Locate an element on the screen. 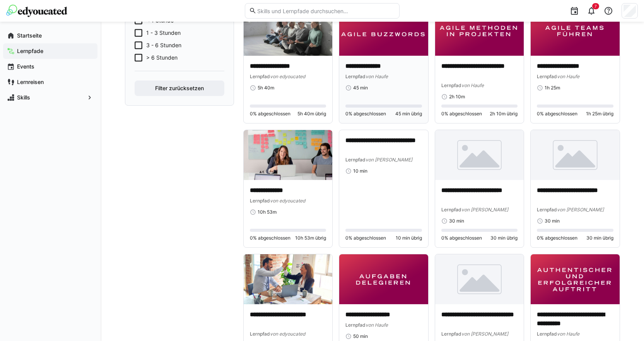 Image resolution: width=644 pixels, height=341 pixels. span: 5h 40m is located at coordinates (266, 88).